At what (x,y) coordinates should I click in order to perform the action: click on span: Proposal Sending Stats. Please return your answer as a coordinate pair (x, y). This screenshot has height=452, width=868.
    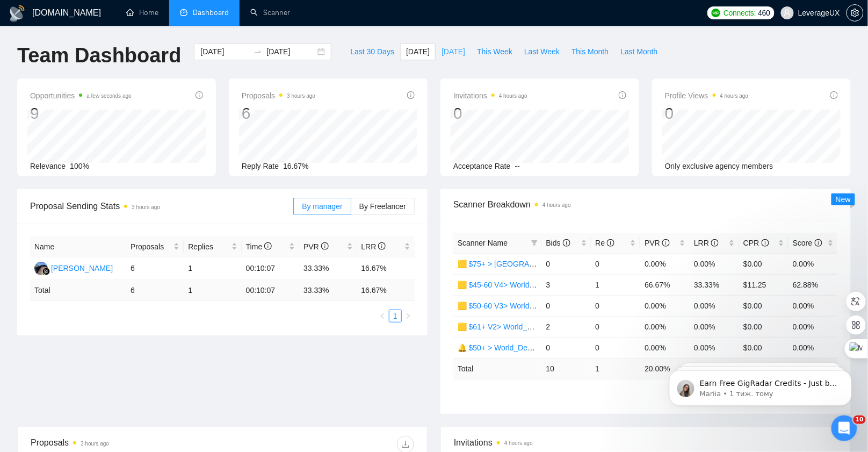
    Looking at the image, I should click on (162, 206).